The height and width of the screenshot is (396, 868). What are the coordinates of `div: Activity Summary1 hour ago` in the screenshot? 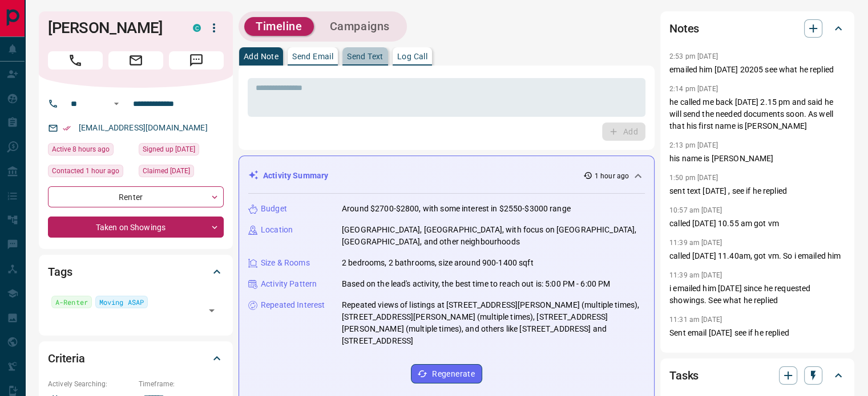 It's located at (446, 175).